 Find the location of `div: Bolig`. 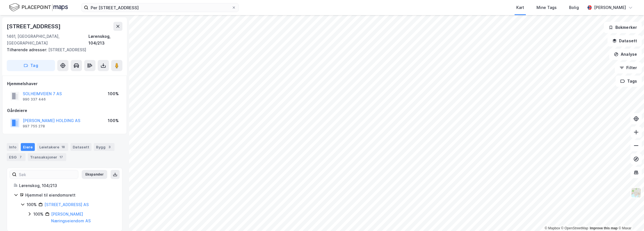

div: Bolig is located at coordinates (574, 7).